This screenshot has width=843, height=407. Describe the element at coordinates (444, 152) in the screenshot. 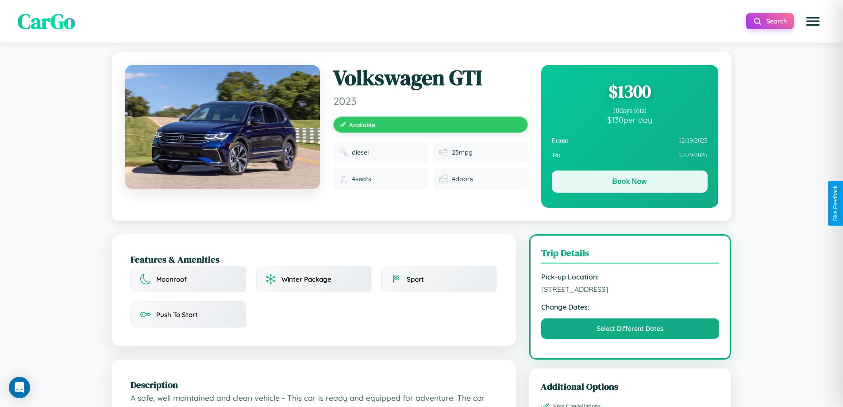

I see `img: Fuel efficiency` at that location.